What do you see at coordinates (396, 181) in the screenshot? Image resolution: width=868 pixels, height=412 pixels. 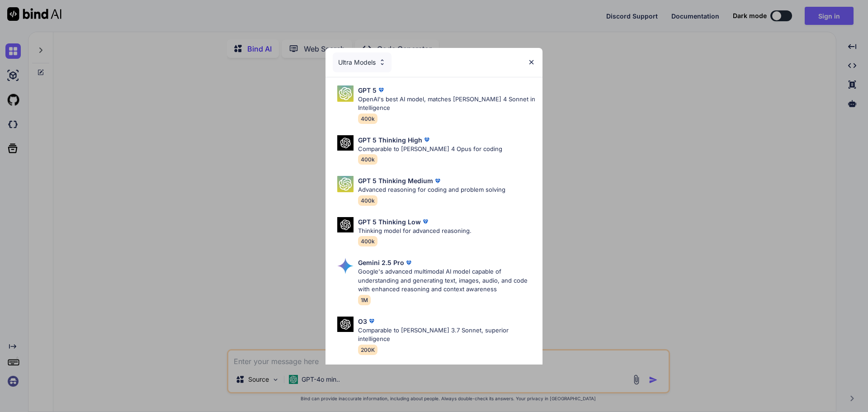 I see `p: GPT 5 Thinking Medium` at bounding box center [396, 181].